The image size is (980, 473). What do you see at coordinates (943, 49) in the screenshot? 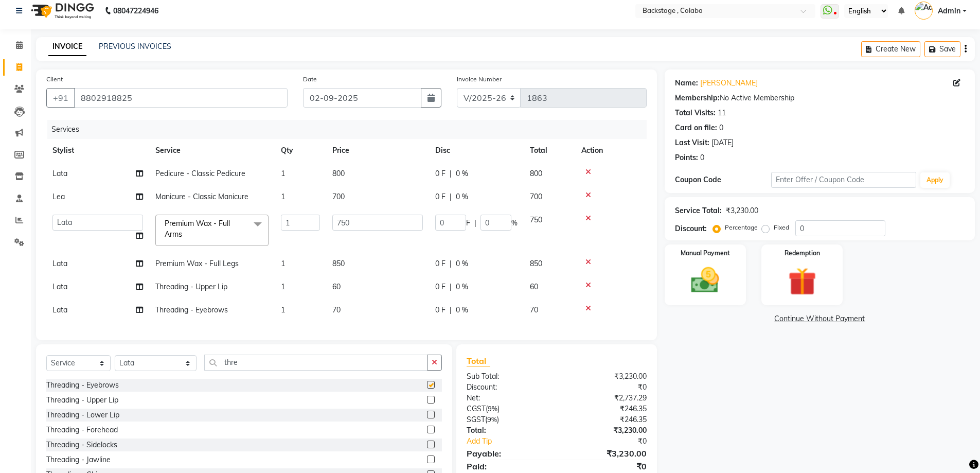
I see `button: Save` at bounding box center [943, 49].